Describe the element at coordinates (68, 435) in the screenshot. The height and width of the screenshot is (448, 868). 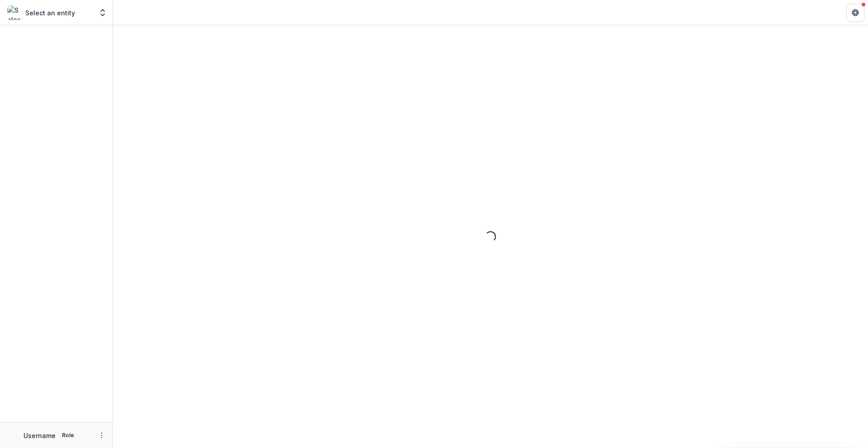
I see `p: Role` at that location.